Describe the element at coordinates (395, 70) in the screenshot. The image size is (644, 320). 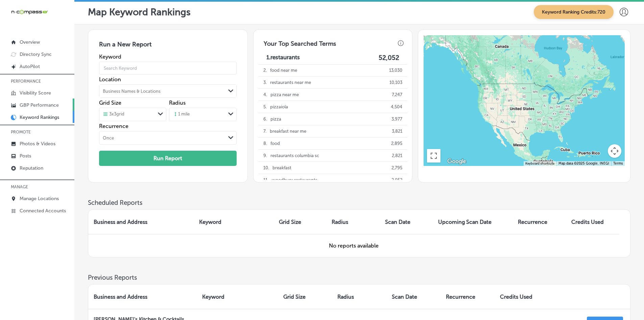
I see `p: 13,030` at that location.